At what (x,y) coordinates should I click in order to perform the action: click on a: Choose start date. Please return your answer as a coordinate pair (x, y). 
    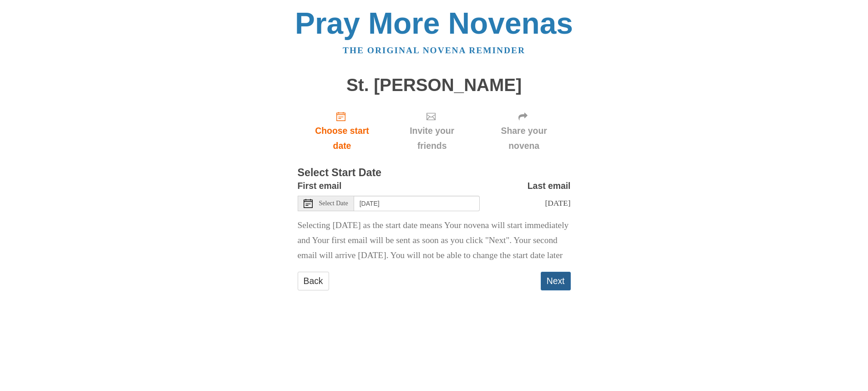
    Looking at the image, I should click on (342, 130).